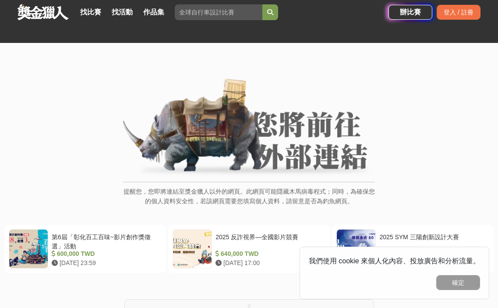  What do you see at coordinates (410, 12) in the screenshot?
I see `div: 辦比賽` at bounding box center [410, 12].